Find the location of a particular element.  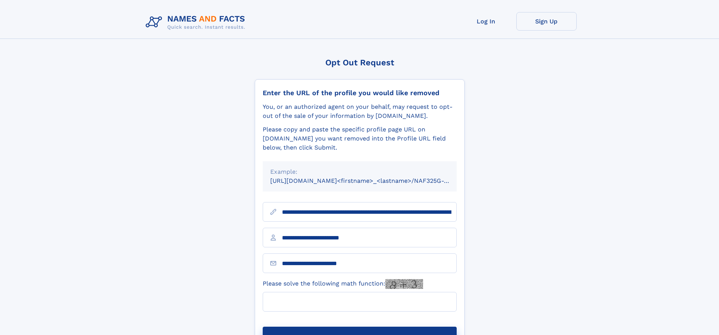

label: Please solve the following math function: is located at coordinates (343, 284).